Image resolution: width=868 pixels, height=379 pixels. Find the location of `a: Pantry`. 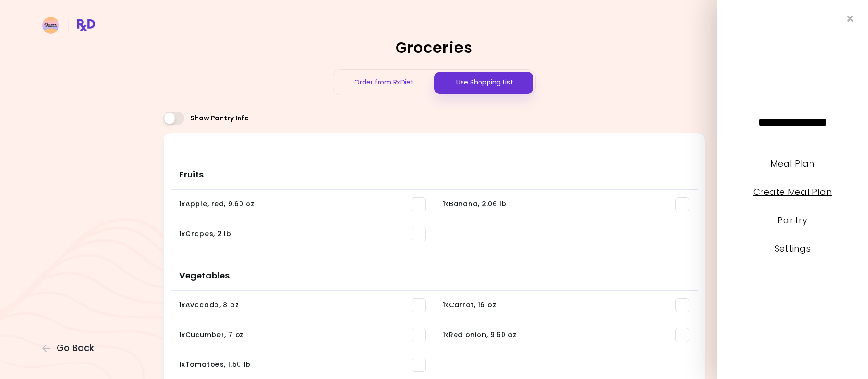

a: Pantry is located at coordinates (792, 220).